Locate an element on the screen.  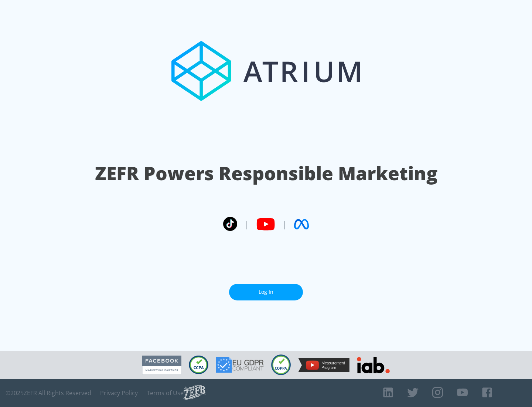
img: GDPR Compliant is located at coordinates (239, 364).